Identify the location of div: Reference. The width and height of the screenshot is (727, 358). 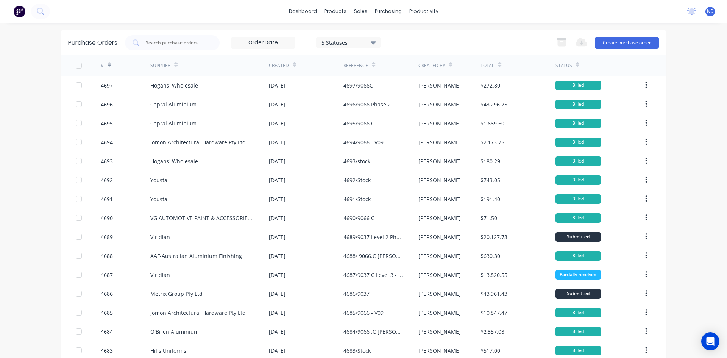
(356, 66).